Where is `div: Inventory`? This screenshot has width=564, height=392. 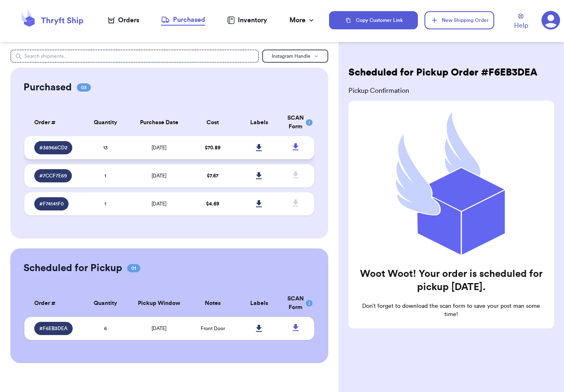
div: Inventory is located at coordinates (247, 20).